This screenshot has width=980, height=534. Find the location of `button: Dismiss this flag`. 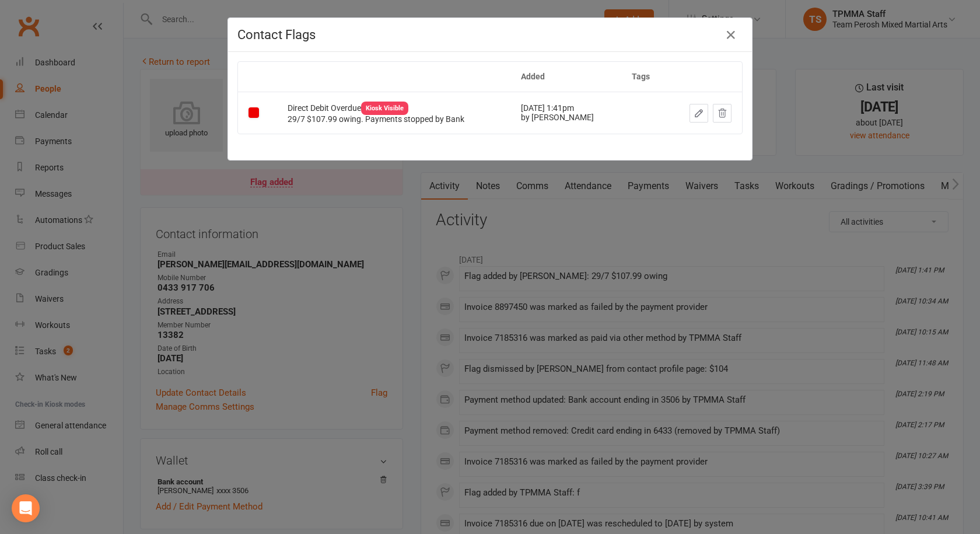

button: Dismiss this flag is located at coordinates (722, 114).